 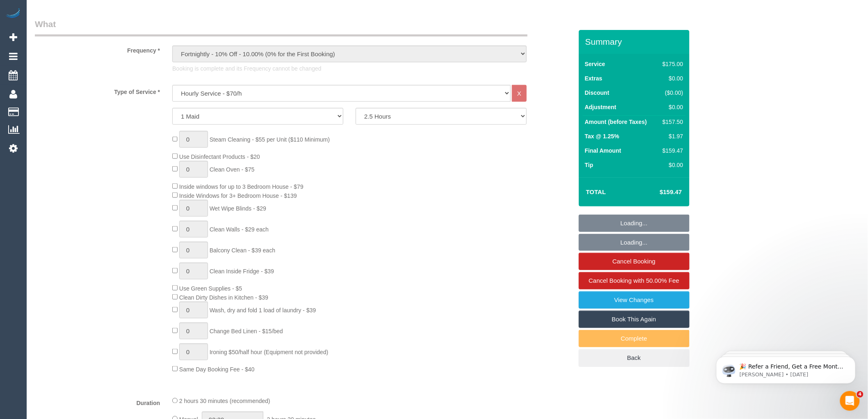 What do you see at coordinates (225, 401) in the screenshot?
I see `span: 2 hours 30 minutes (recommended)` at bounding box center [225, 401].